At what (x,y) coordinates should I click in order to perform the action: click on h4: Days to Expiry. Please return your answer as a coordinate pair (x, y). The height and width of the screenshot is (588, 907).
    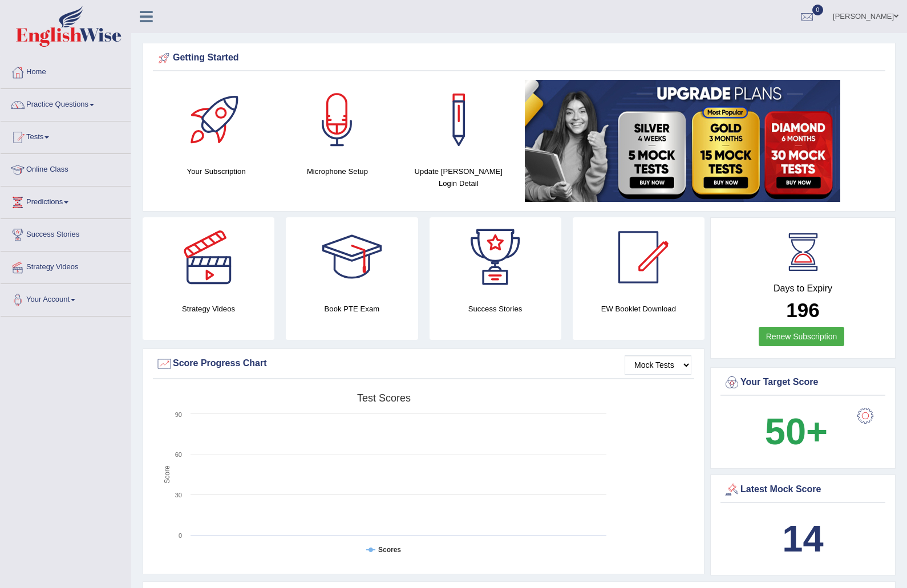
    Looking at the image, I should click on (802, 289).